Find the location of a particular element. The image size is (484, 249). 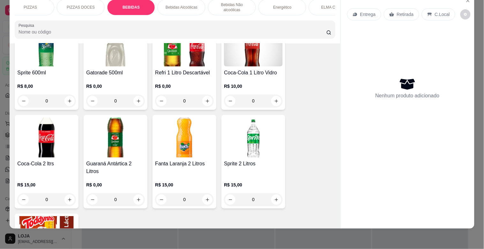

p: R$ 10,00 is located at coordinates (254, 86).